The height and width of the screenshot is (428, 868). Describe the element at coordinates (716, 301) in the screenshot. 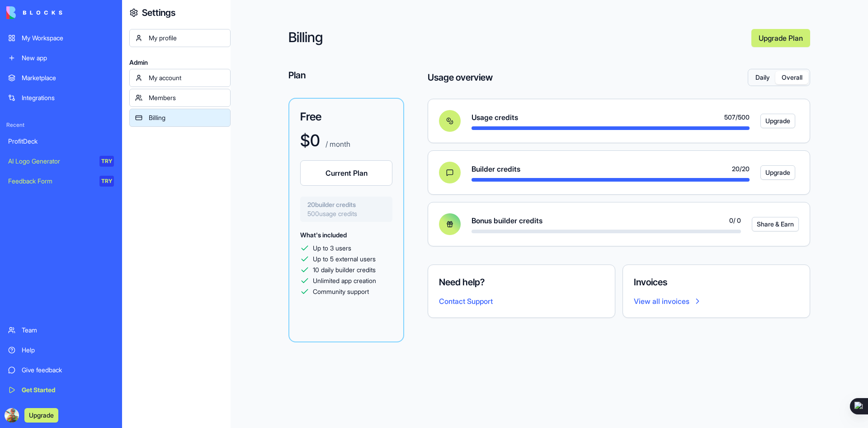

I see `a: View all invoices` at that location.